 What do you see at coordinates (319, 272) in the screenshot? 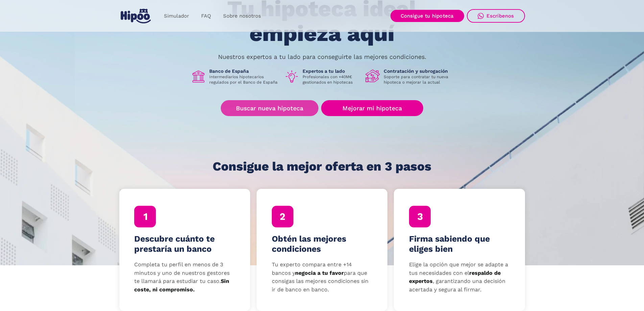
I see `strong: negocia a tu favor` at bounding box center [319, 272].